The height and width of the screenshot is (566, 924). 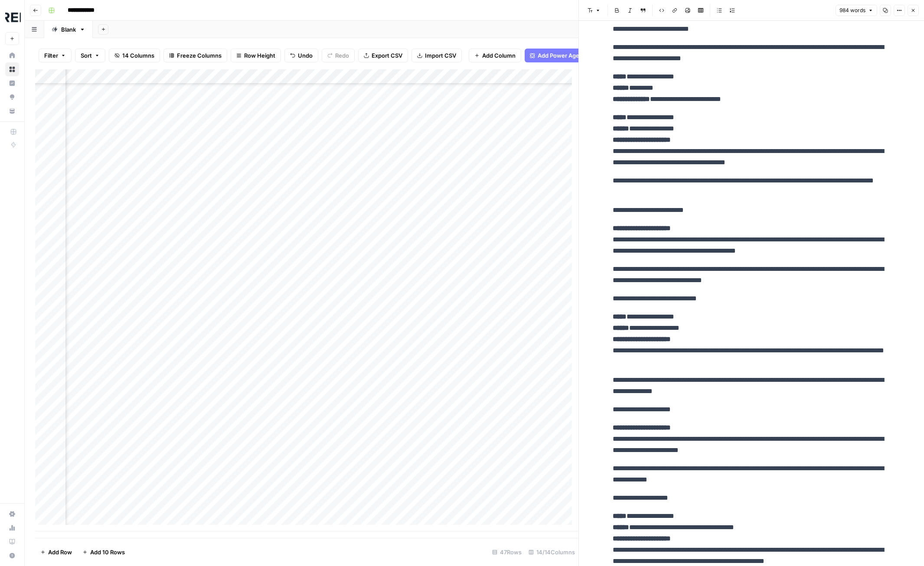 What do you see at coordinates (199, 55) in the screenshot?
I see `span: Freeze Columns` at bounding box center [199, 55].